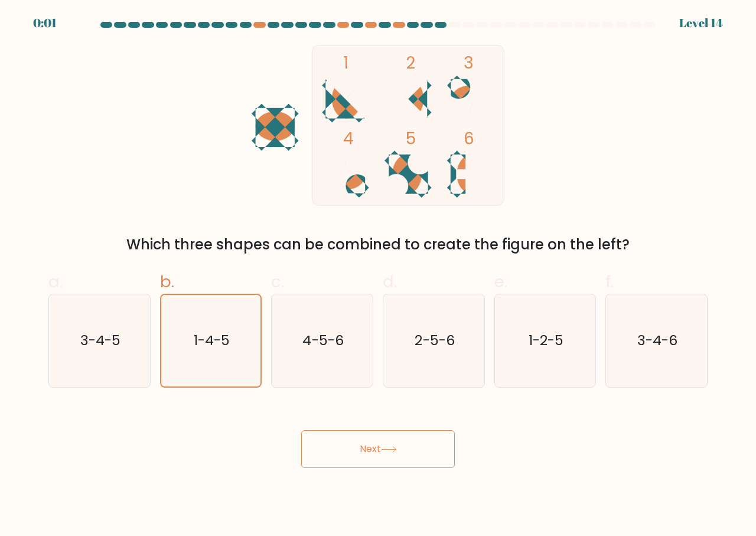 The width and height of the screenshot is (756, 536). I want to click on span: d., so click(390, 281).